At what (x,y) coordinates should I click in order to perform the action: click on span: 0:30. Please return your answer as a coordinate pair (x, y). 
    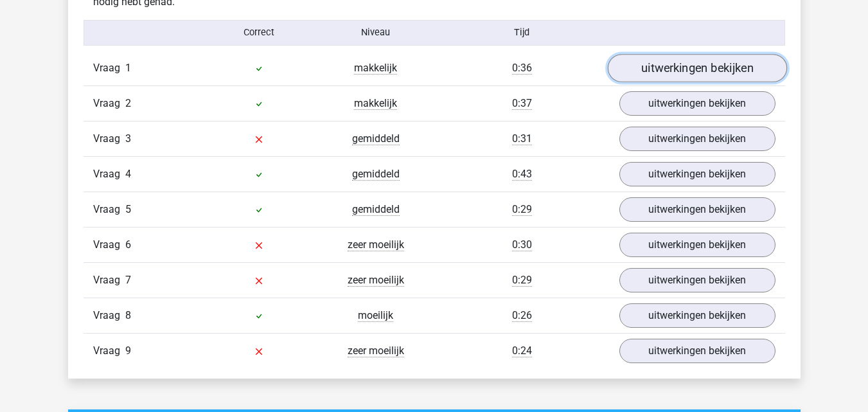
    Looking at the image, I should click on (522, 245).